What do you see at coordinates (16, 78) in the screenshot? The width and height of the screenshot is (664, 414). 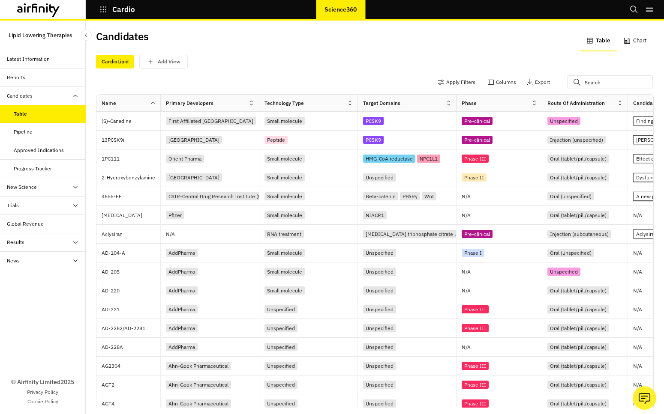 I see `div: Reports` at bounding box center [16, 78].